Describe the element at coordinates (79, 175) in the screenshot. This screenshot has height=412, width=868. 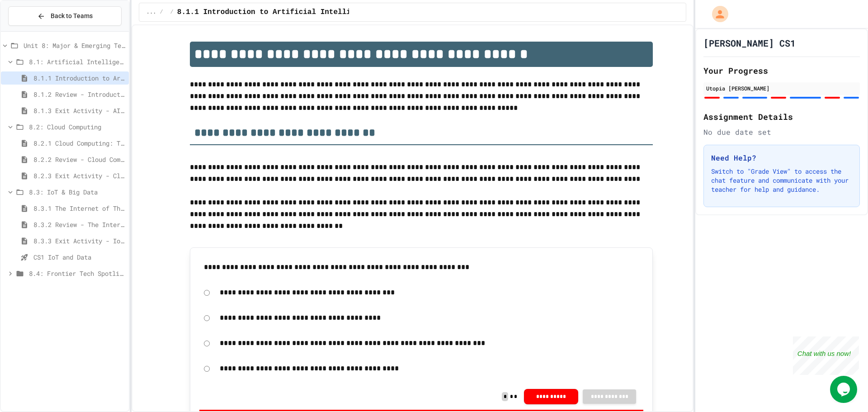
I see `span: 8.2.3 Exit Activity - Cloud Service Detective` at that location.